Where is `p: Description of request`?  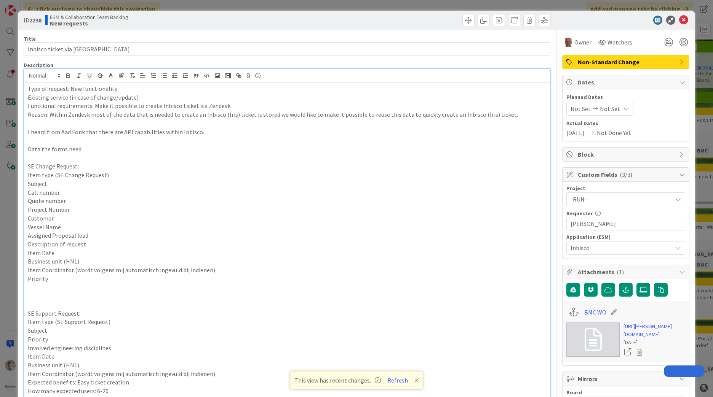 p: Description of request is located at coordinates (287, 244).